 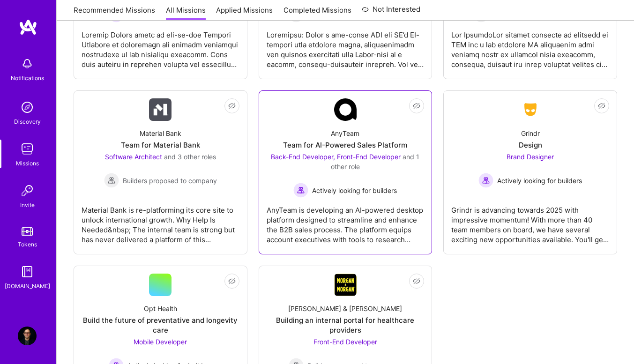 What do you see at coordinates (190, 156) in the screenshot?
I see `span: and 3 other roles` at bounding box center [190, 156].